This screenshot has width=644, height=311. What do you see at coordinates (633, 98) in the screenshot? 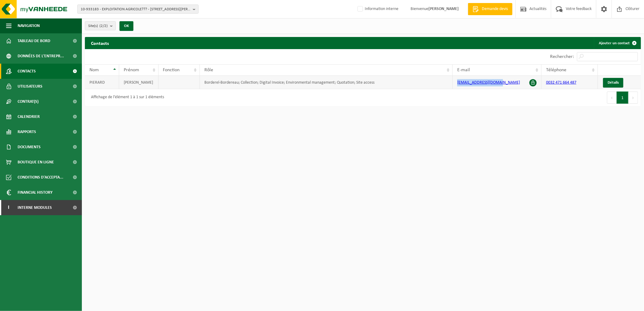
I see `button: Next` at bounding box center [633, 98].